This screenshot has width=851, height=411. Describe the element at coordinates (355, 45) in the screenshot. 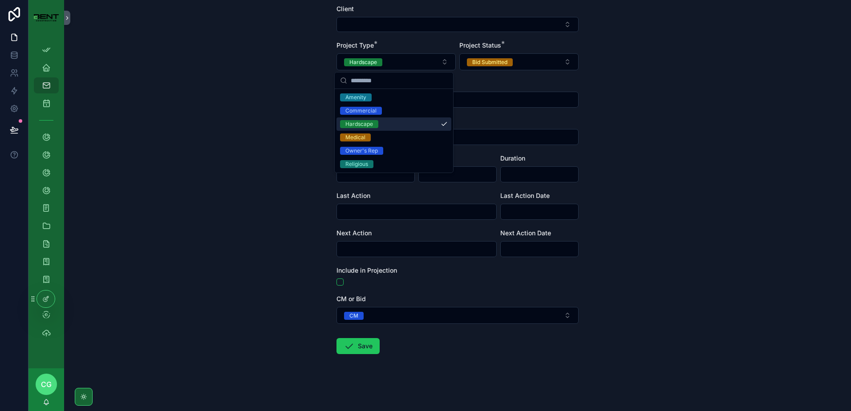

I see `span: Project Type` at that location.